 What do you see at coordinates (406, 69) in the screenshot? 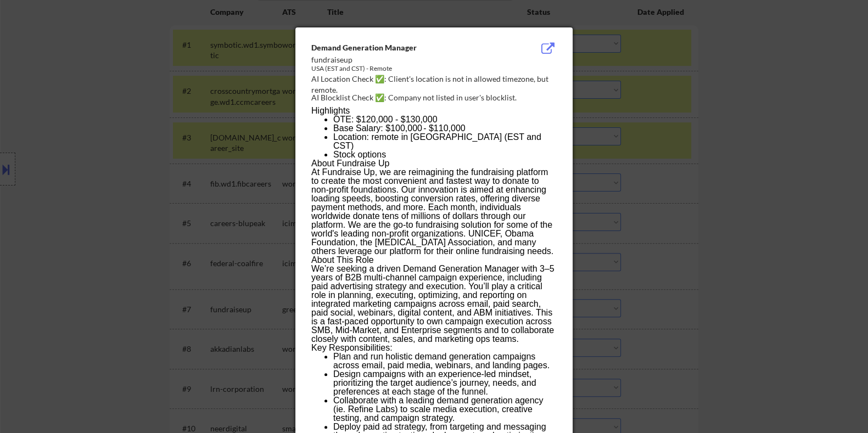
I see `div: USA (EST and CST) - Remote` at bounding box center [406, 69].